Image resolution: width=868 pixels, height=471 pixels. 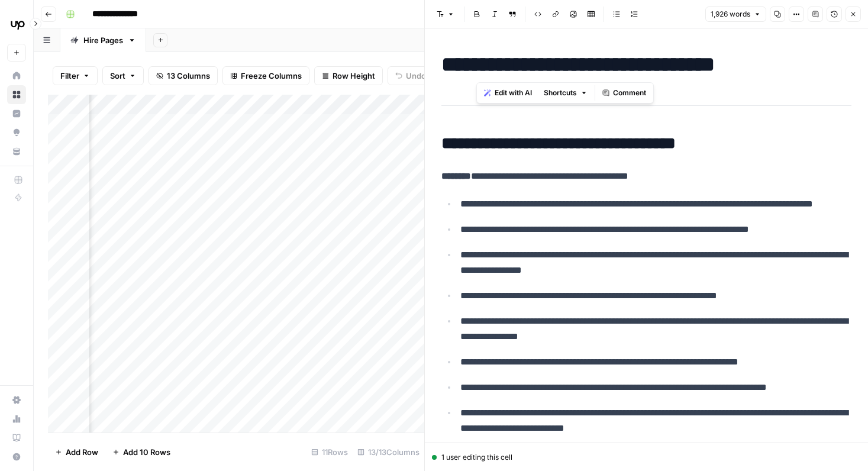 I want to click on a: Settings, so click(x=16, y=400).